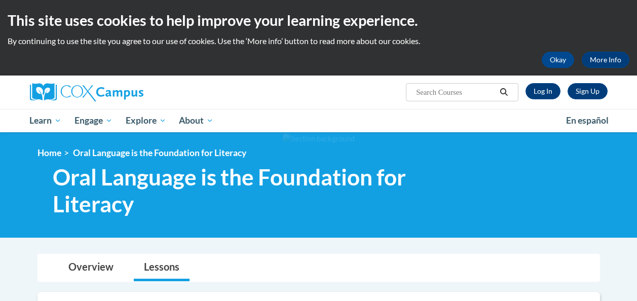 Image resolution: width=637 pixels, height=301 pixels. I want to click on a: Lessons, so click(162, 267).